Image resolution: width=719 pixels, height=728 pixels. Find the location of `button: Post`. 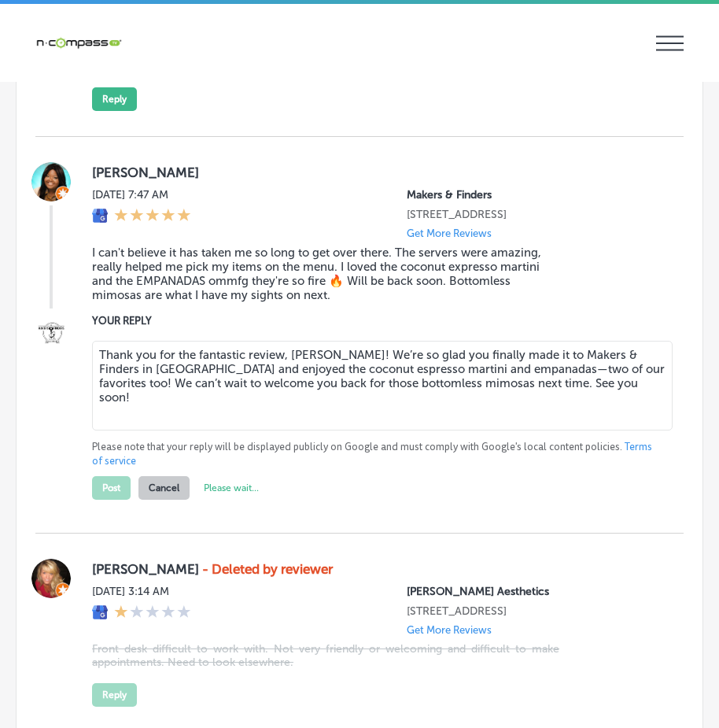

button: Post is located at coordinates (111, 488).